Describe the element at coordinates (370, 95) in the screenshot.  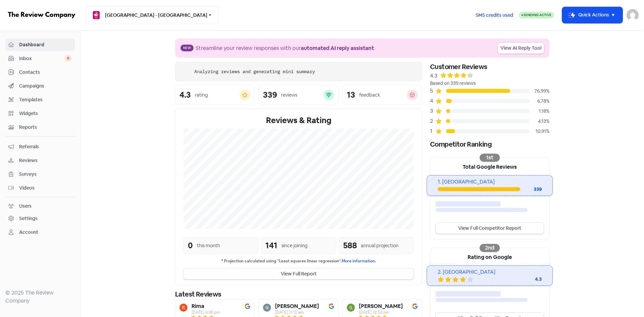
I see `div: feedback` at that location.